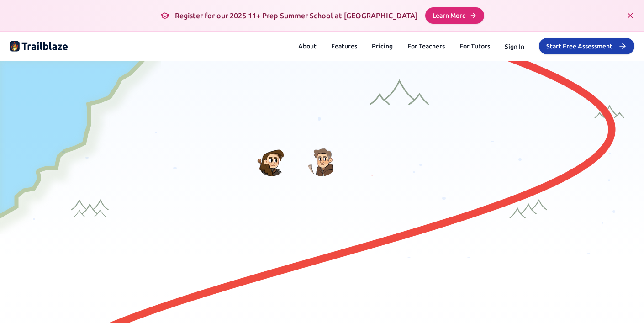 The image size is (644, 323). What do you see at coordinates (307, 46) in the screenshot?
I see `button: About` at bounding box center [307, 46].